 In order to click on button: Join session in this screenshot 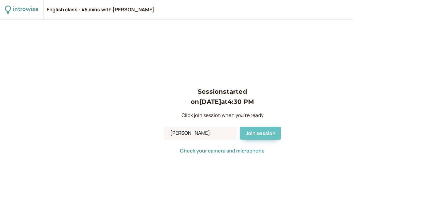, I will do `click(261, 133)`.